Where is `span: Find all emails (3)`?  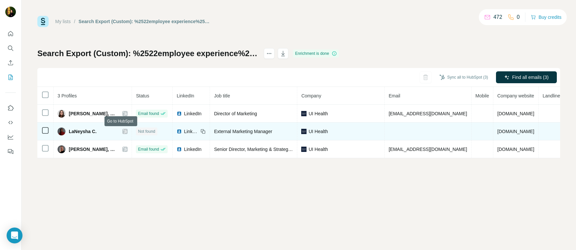
span: Find all emails (3) is located at coordinates (530, 77).